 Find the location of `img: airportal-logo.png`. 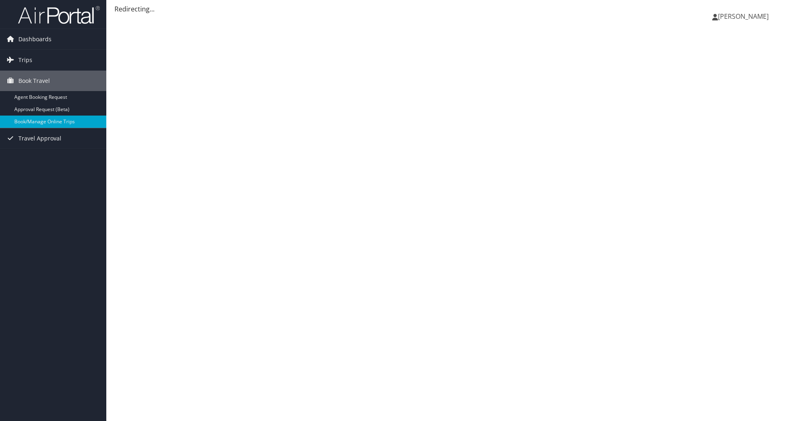

img: airportal-logo.png is located at coordinates (59, 15).